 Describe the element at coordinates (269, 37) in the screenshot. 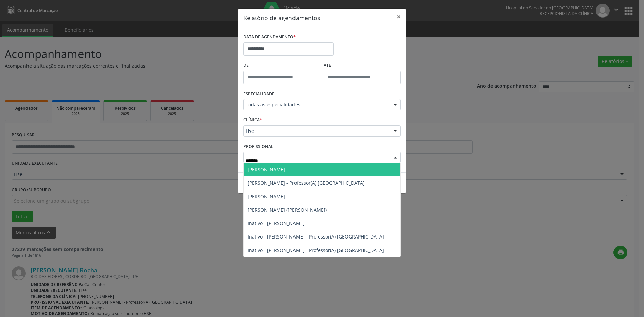

I see `label: DATA DE AGENDAMENTO` at that location.